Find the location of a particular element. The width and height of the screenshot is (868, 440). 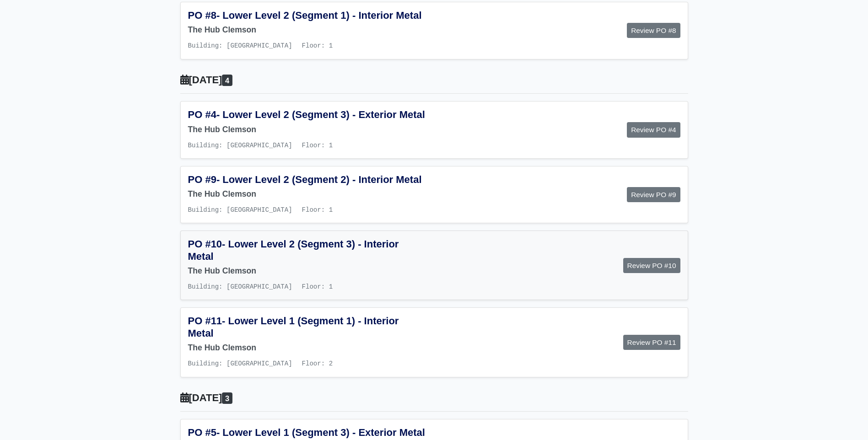

h5: PO #10 is located at coordinates (307, 250).